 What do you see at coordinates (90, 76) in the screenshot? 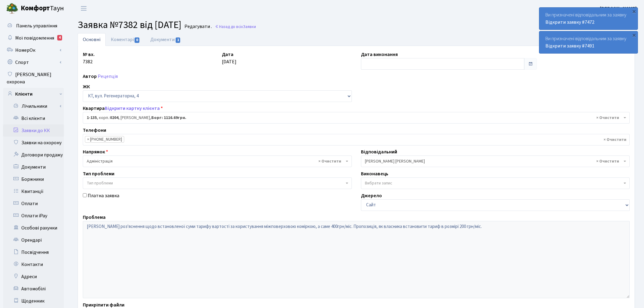
I see `label: Автор` at bounding box center [90, 76].